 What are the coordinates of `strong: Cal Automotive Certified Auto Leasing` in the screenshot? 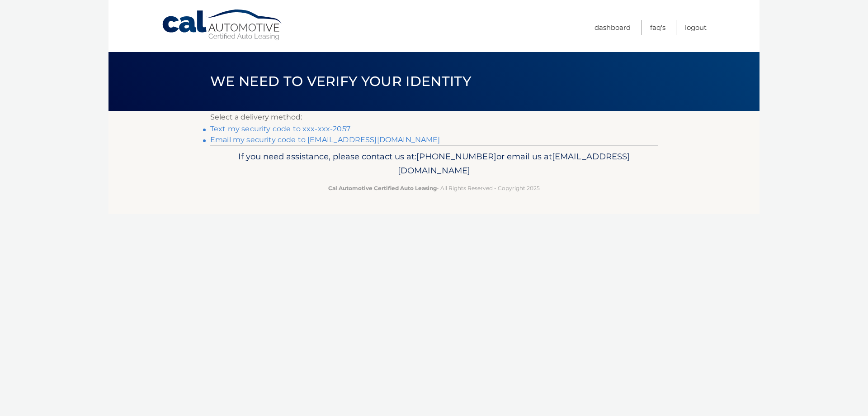 It's located at (383, 188).